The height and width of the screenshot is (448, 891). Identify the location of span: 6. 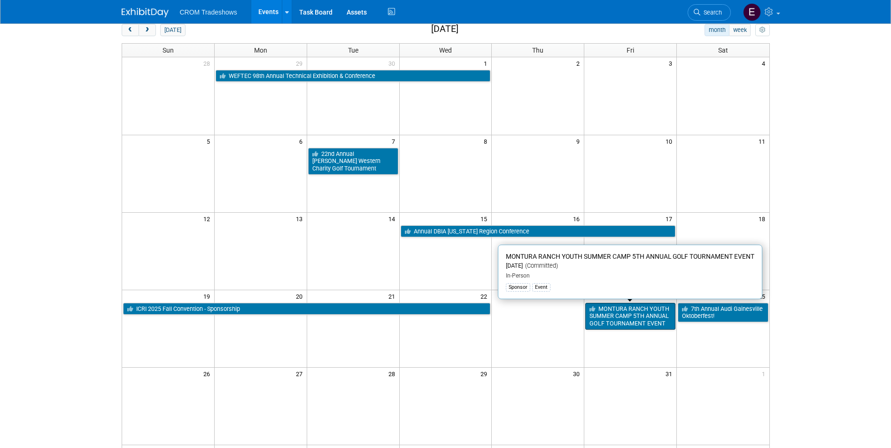
(303, 141).